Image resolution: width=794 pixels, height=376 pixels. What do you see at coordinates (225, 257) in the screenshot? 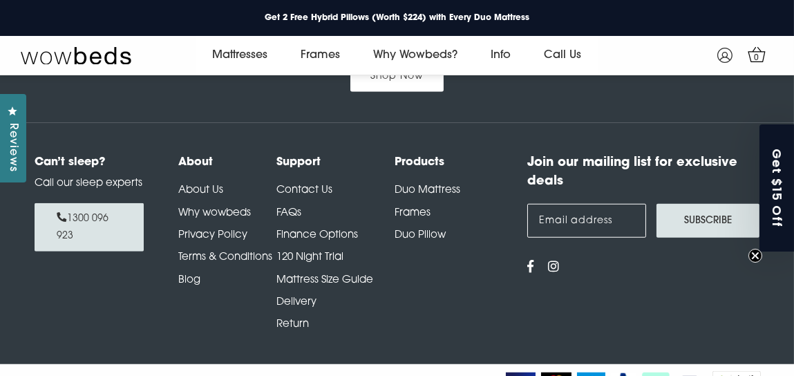
I see `a: Terms & Conditions` at bounding box center [225, 257].